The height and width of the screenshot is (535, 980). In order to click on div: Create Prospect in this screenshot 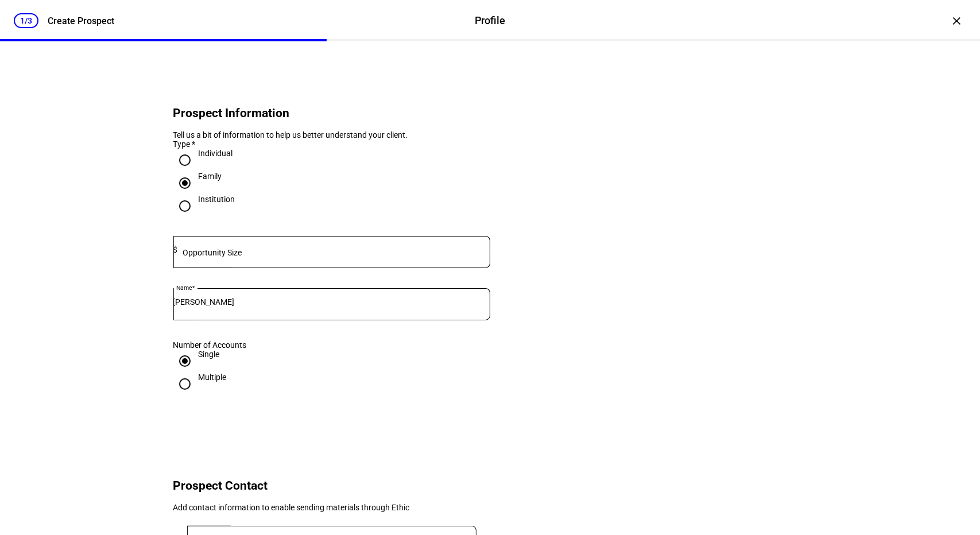, I will do `click(81, 20)`.